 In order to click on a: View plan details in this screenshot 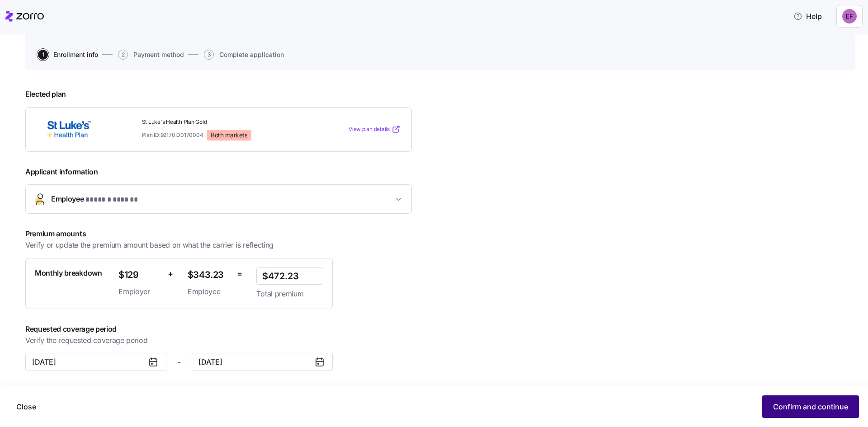, I will do `click(374, 130)`.